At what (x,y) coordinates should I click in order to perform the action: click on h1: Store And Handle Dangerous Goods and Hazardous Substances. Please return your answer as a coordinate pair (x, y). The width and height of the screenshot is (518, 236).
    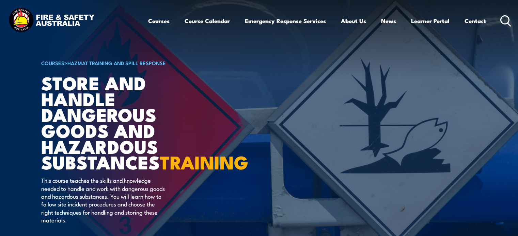
    Looking at the image, I should click on (125, 122).